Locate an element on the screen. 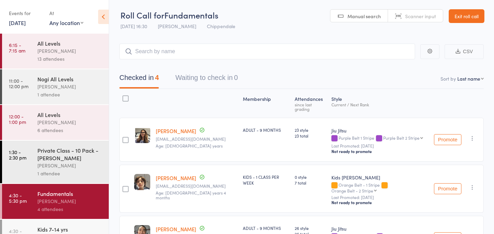 The height and width of the screenshot is (234, 494). span: 0 style is located at coordinates (310, 177).